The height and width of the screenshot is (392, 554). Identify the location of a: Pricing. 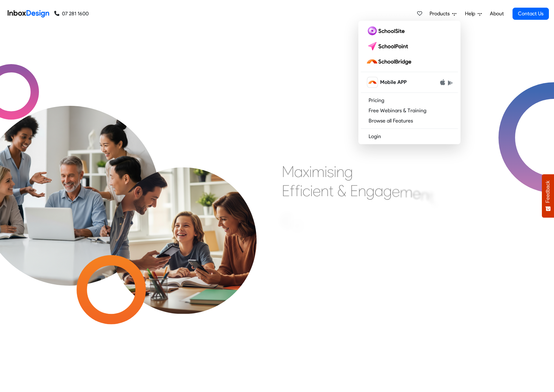
(410, 100).